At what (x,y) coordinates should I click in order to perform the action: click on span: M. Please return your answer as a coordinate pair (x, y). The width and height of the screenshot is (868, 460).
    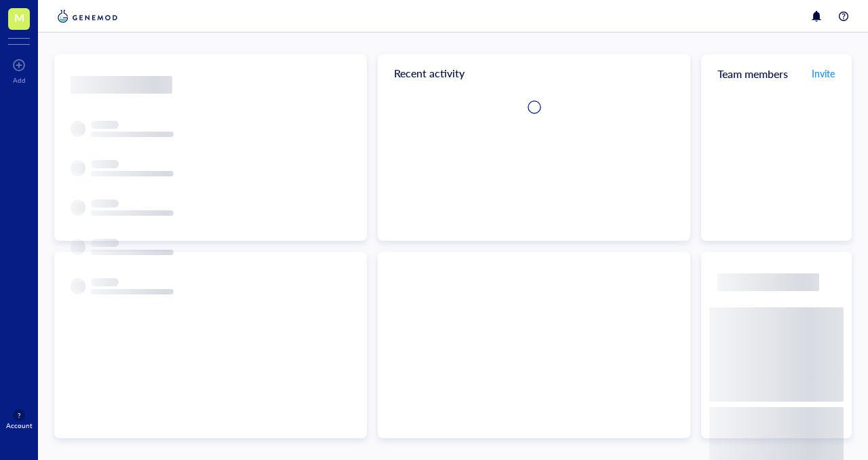
    Looking at the image, I should click on (19, 17).